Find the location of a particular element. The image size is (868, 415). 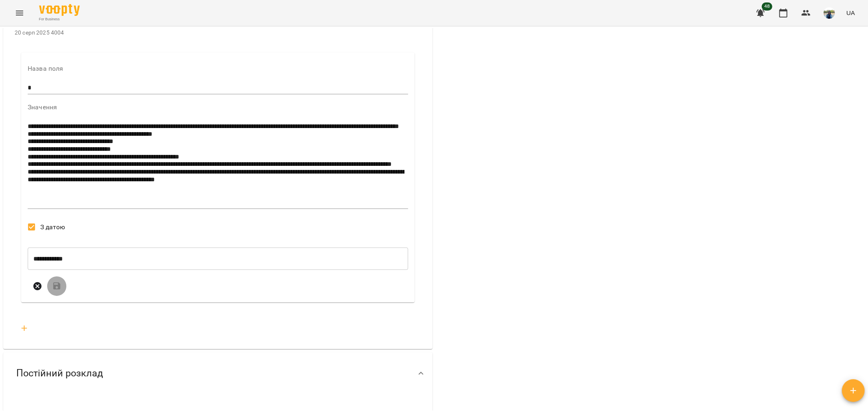

span: 48 is located at coordinates (767, 6).